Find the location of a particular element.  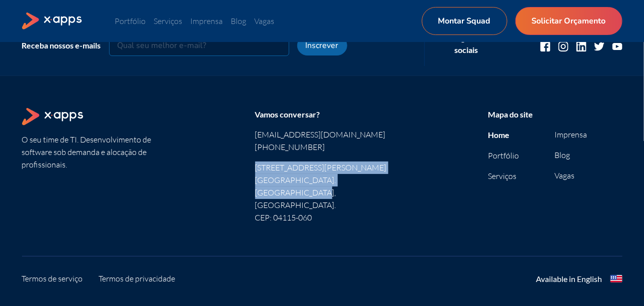

div: Receba nossos e-mails is located at coordinates (62, 46).